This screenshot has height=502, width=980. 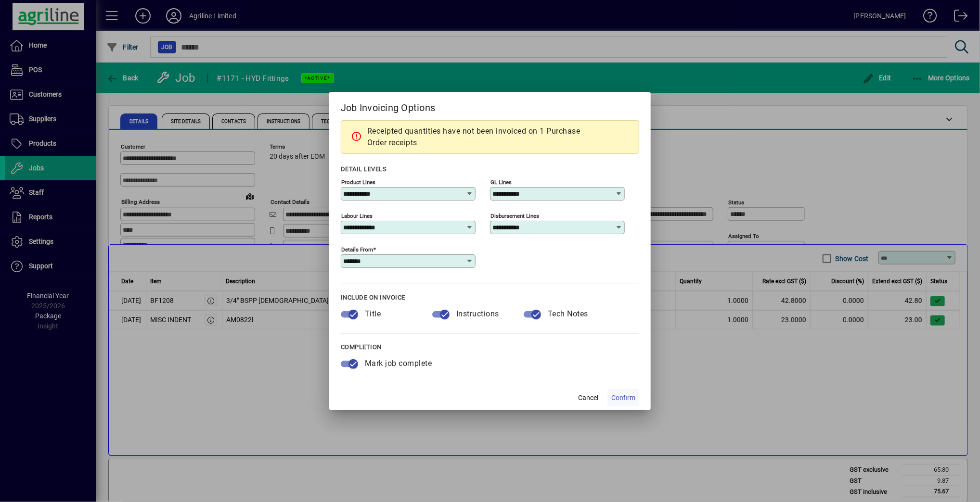 What do you see at coordinates (473, 137) in the screenshot?
I see `li: Receipted quantities have not been invoiced on 1 Purchase Order receipts` at bounding box center [473, 137].